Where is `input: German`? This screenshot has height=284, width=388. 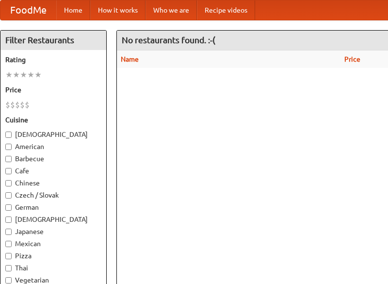
input: German is located at coordinates (8, 207).